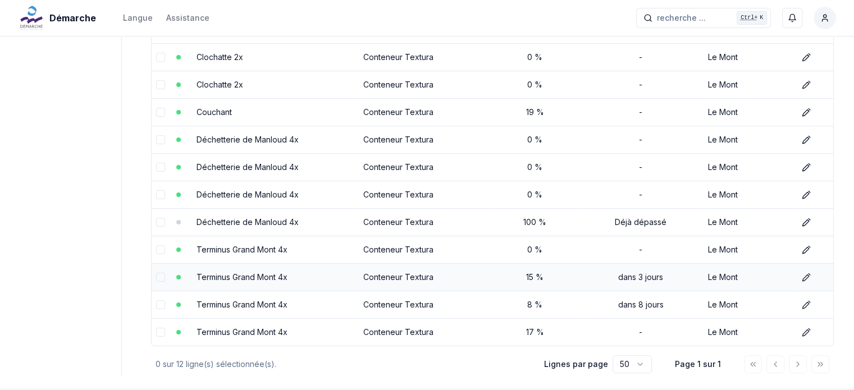 This screenshot has height=390, width=854. What do you see at coordinates (703, 18) in the screenshot?
I see `button: recherche ...Ctrl+K` at bounding box center [703, 18].